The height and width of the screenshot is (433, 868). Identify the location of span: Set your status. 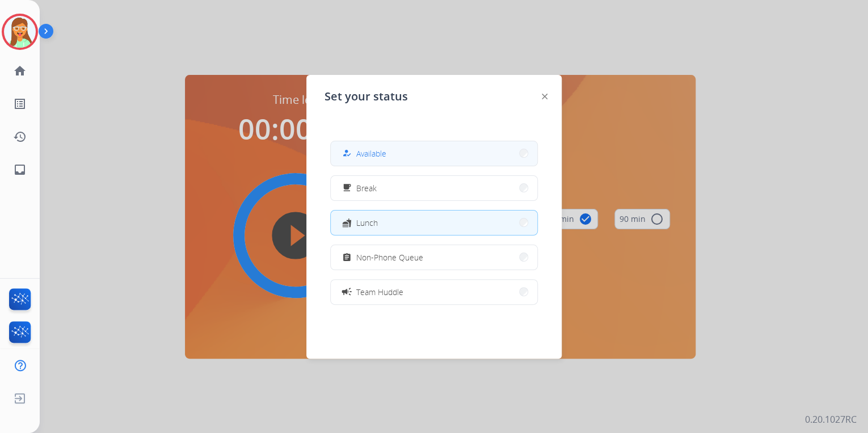
(366, 97).